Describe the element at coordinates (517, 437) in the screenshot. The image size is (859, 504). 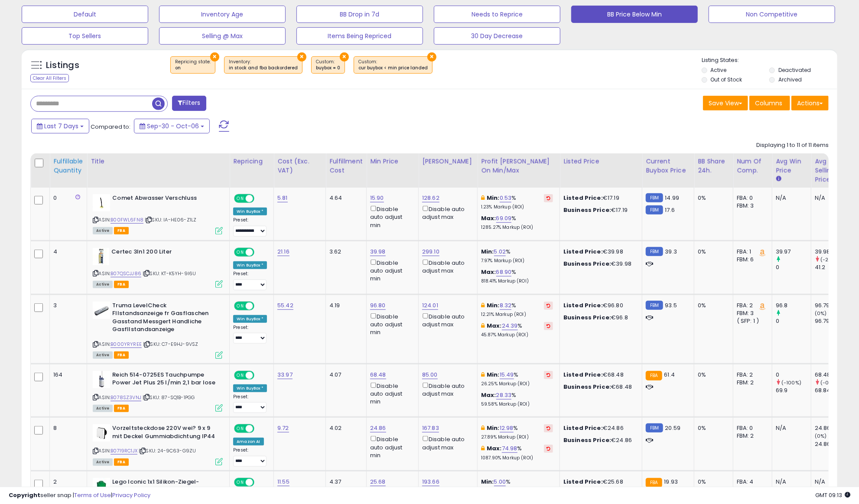
I see `p: 27.89% Markup (ROI)` at that location.